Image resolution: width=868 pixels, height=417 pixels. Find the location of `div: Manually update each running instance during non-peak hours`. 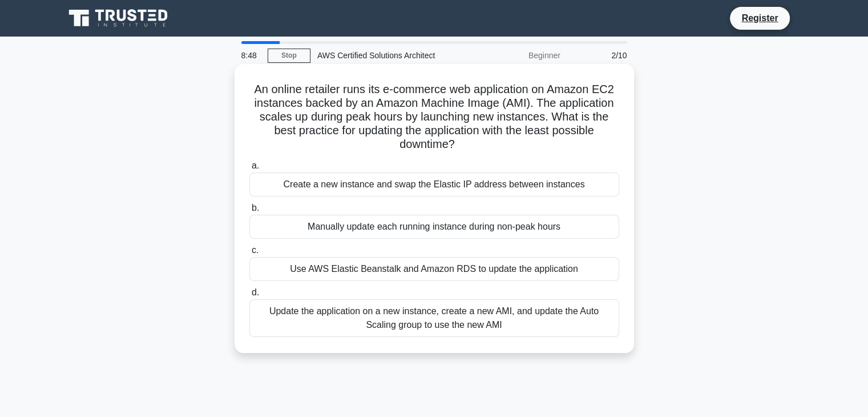

div: Manually update each running instance during non-peak hours is located at coordinates (434, 227).